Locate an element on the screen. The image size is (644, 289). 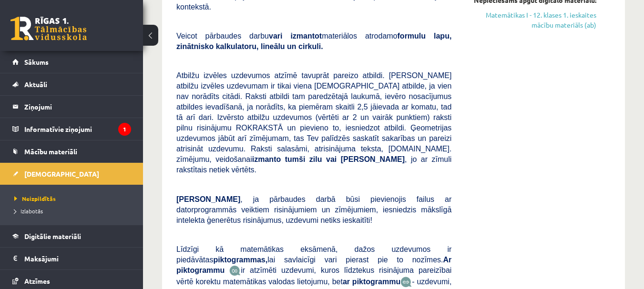
span: Sākums is located at coordinates (36, 62).